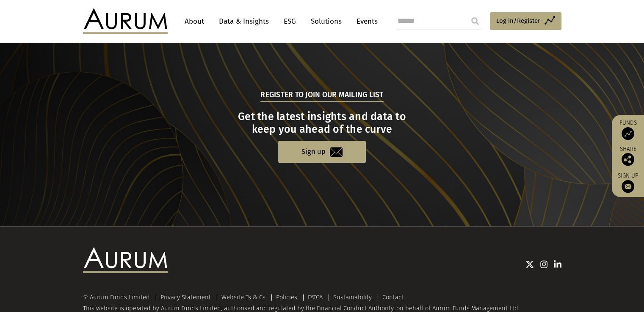 This screenshot has height=312, width=644. I want to click on img: Sign up to our newsletter, so click(628, 186).